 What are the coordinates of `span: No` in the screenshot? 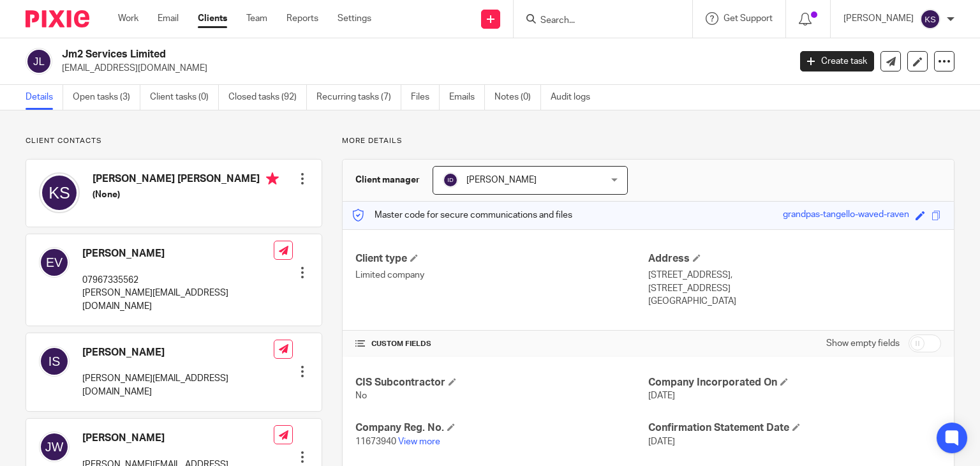 It's located at (361, 396).